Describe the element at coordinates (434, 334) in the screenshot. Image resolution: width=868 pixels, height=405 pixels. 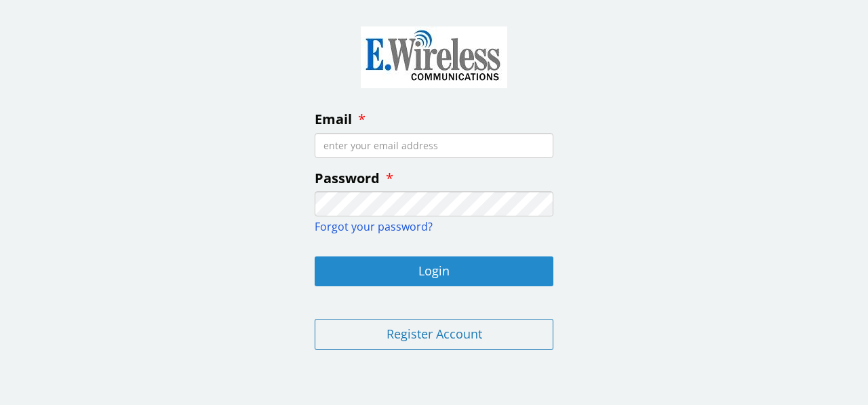
I see `button: Register Account` at that location.